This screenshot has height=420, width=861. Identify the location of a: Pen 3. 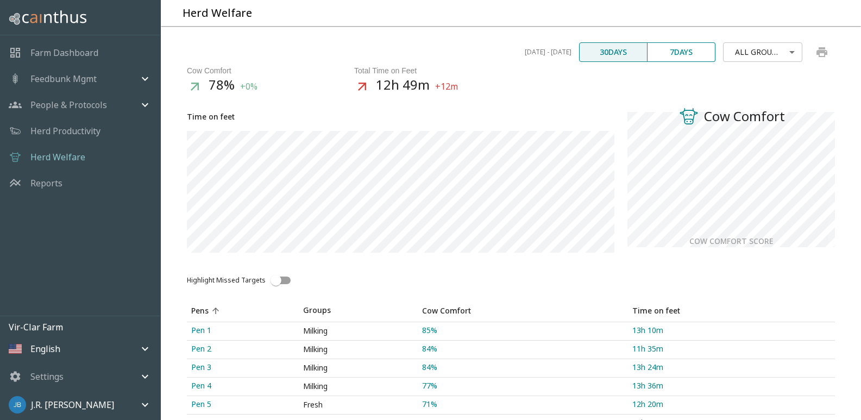
(243, 368).